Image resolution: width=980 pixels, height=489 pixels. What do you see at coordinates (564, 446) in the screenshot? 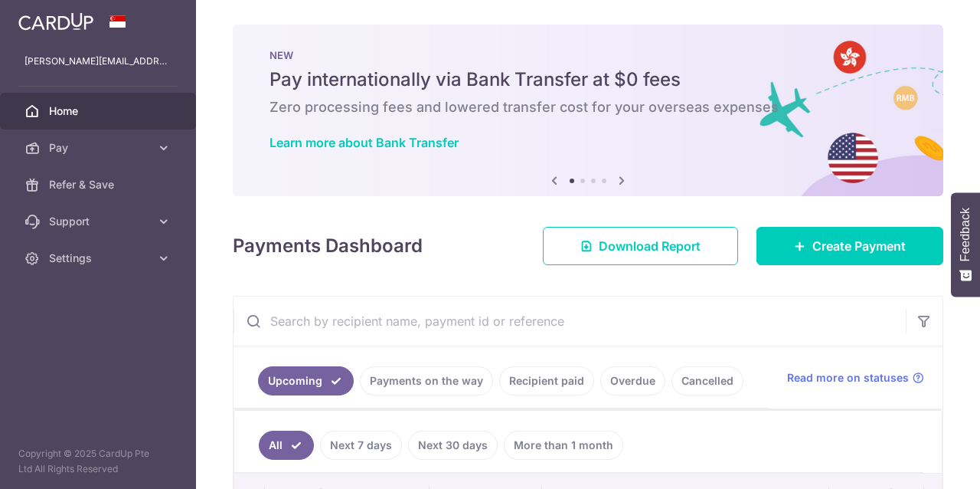
I see `a: More than 1 month` at bounding box center [564, 446].